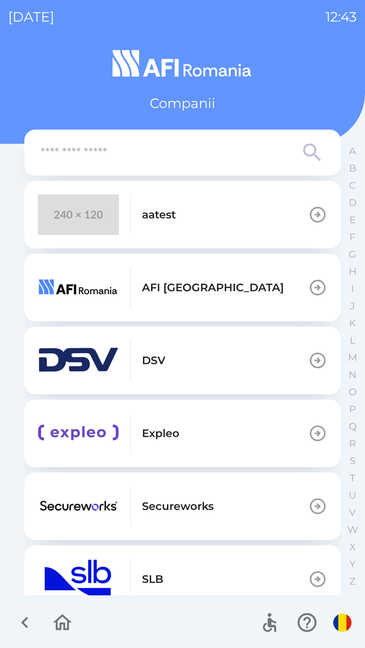 The height and width of the screenshot is (648, 365). Describe the element at coordinates (352, 564) in the screenshot. I see `button: Y` at that location.